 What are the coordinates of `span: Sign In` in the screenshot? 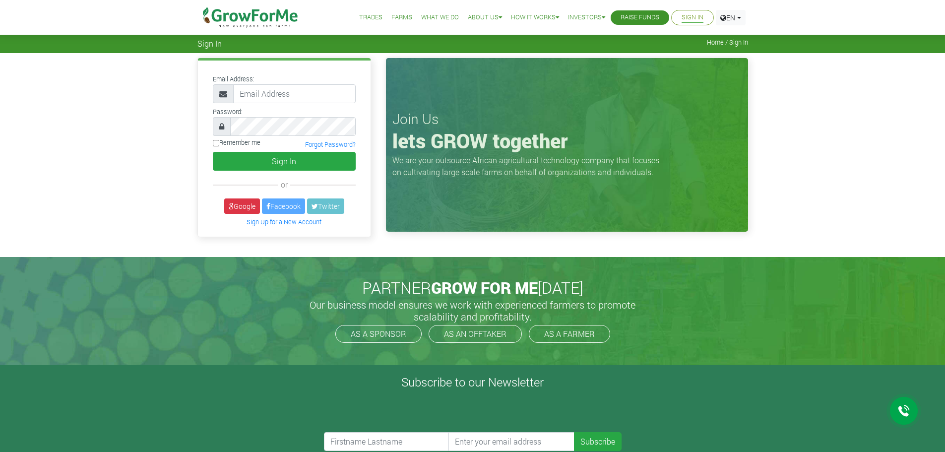 It's located at (209, 43).